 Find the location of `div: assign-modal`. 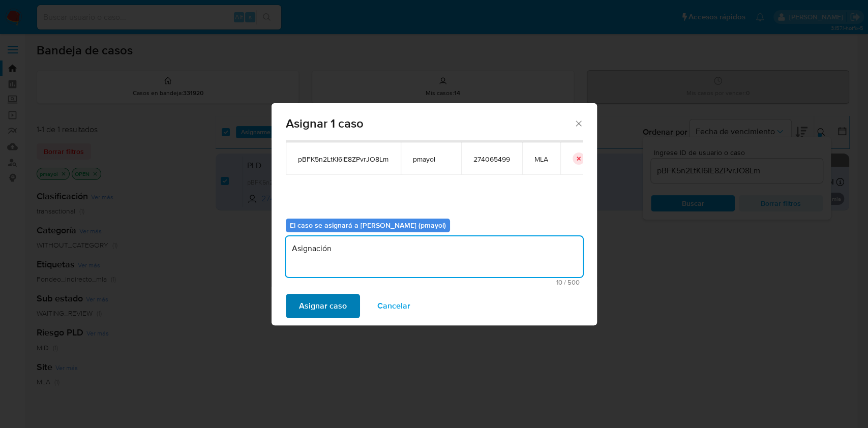

div: assign-modal is located at coordinates (434, 214).